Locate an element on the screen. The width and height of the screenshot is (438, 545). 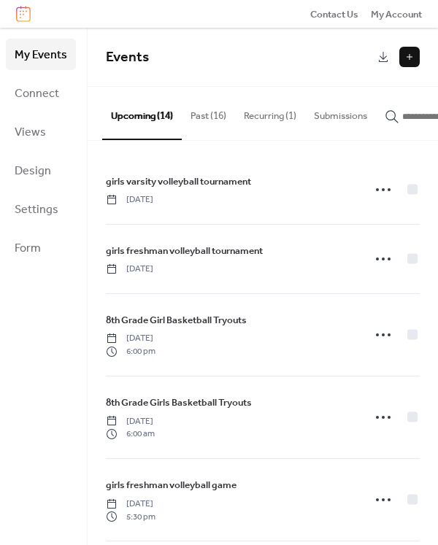
a: Settings is located at coordinates (41, 209).